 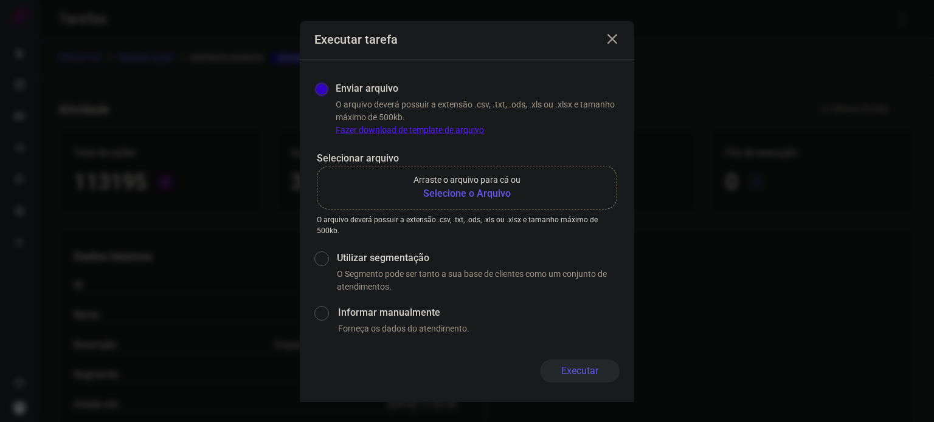 I want to click on a: Fazer download de template de arquivo, so click(x=410, y=130).